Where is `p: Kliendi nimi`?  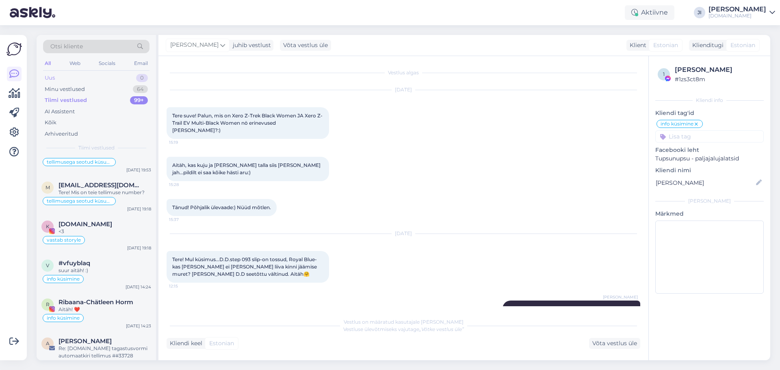
p: Kliendi nimi is located at coordinates (709, 170).